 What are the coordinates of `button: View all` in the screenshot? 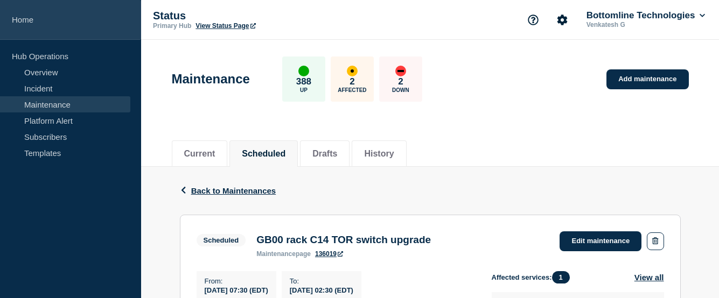 It's located at (649, 277).